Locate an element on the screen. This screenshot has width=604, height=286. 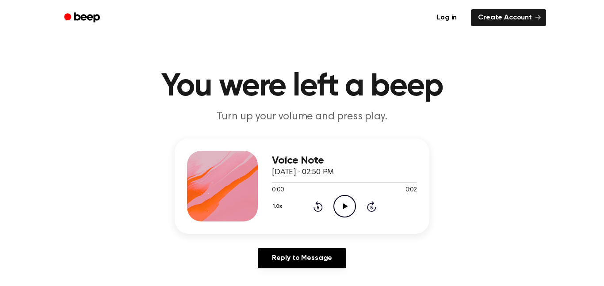
a: Create Account is located at coordinates (508, 18).